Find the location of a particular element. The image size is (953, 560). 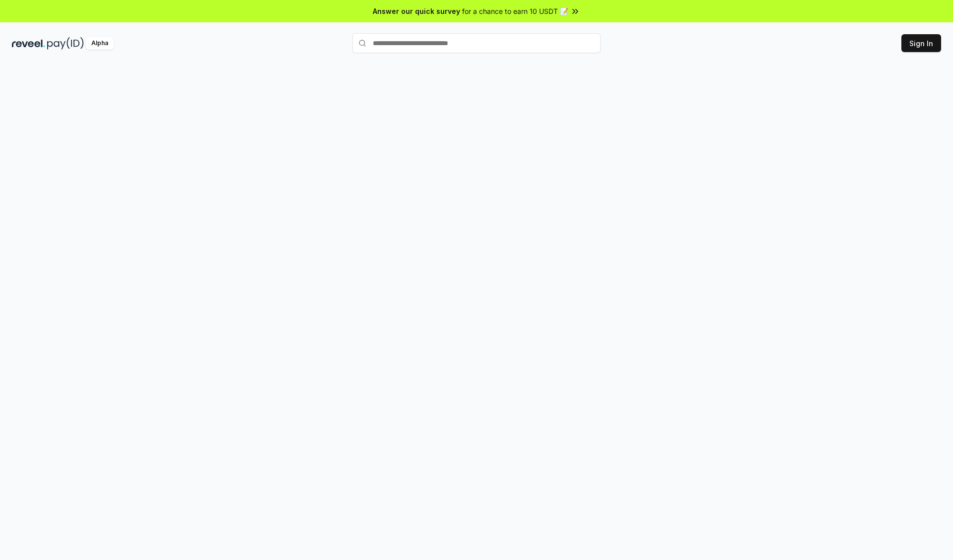

span: for a chance to earn 10 USDT 📝 is located at coordinates (515, 10).